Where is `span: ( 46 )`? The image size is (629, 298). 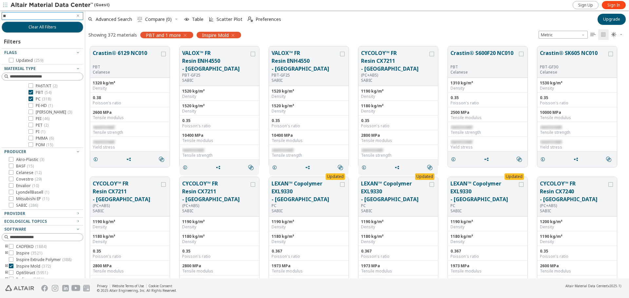
span: ( 46 ) is located at coordinates (46, 119).